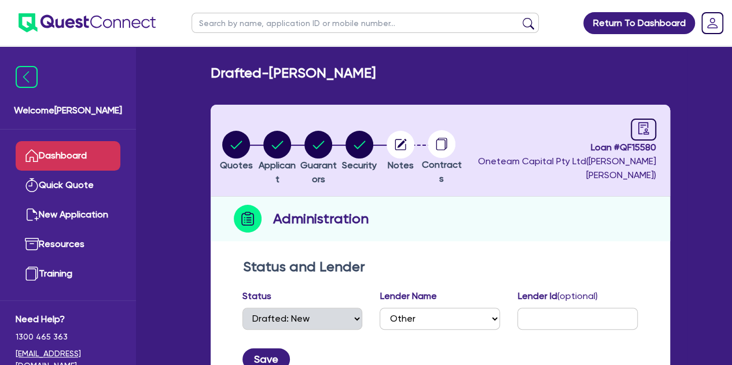  What do you see at coordinates (236, 152) in the screenshot?
I see `button: Quotes` at bounding box center [236, 152].